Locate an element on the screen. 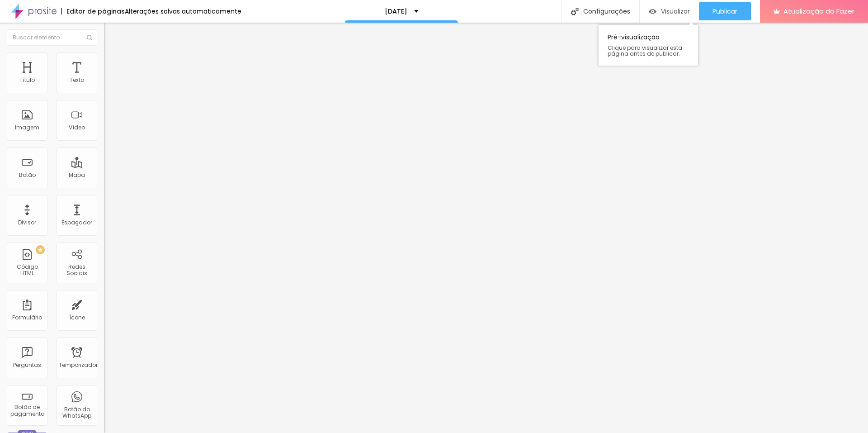  font: Alterações salvas automaticamente is located at coordinates (183, 12).